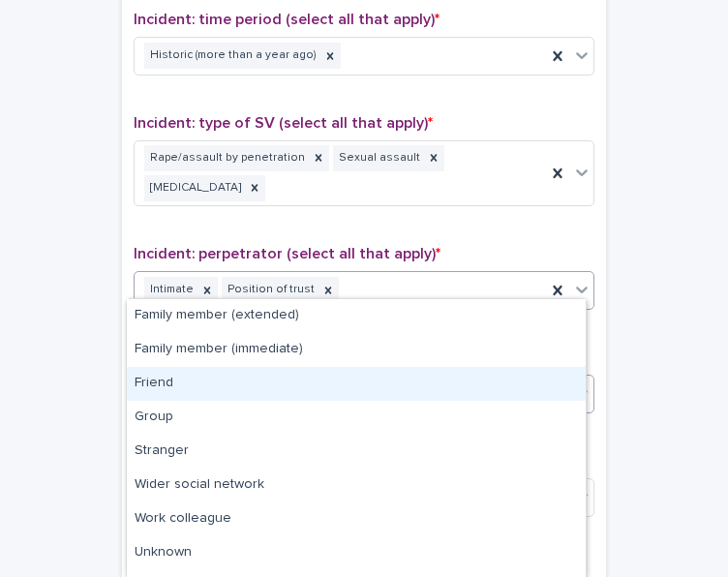 This screenshot has height=577, width=728. What do you see at coordinates (357, 553) in the screenshot?
I see `div: Unknown` at bounding box center [357, 553].